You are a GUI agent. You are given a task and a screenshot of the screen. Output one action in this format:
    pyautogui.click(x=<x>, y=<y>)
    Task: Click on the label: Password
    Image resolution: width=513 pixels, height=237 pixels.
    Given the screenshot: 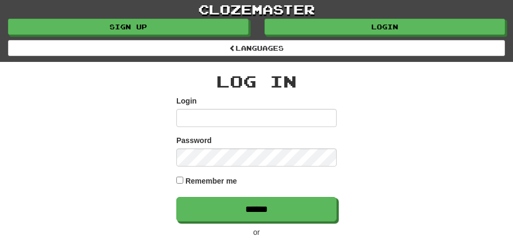 What is the action you would take?
    pyautogui.click(x=194, y=140)
    